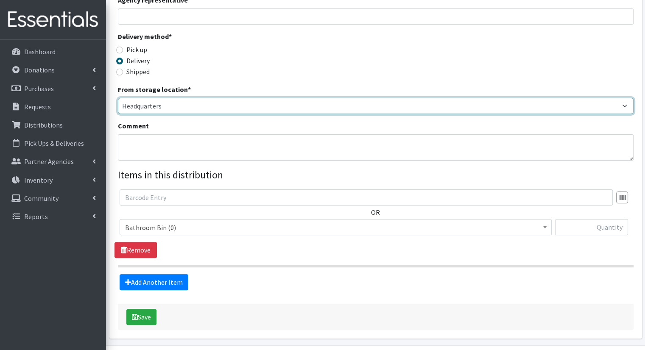 This screenshot has width=645, height=350. What do you see at coordinates (39, 89) in the screenshot?
I see `p: Purchases` at bounding box center [39, 89].